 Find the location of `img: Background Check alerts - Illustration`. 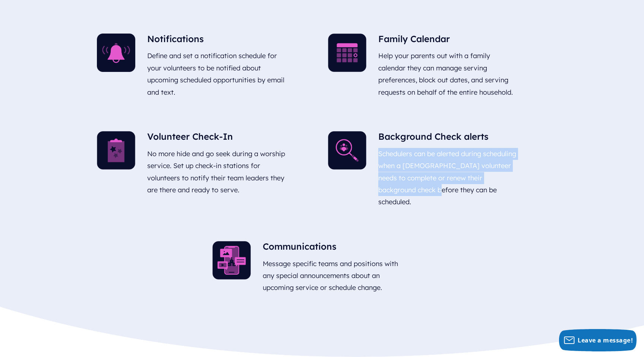

img: Background Check alerts - Illustration is located at coordinates (347, 150).